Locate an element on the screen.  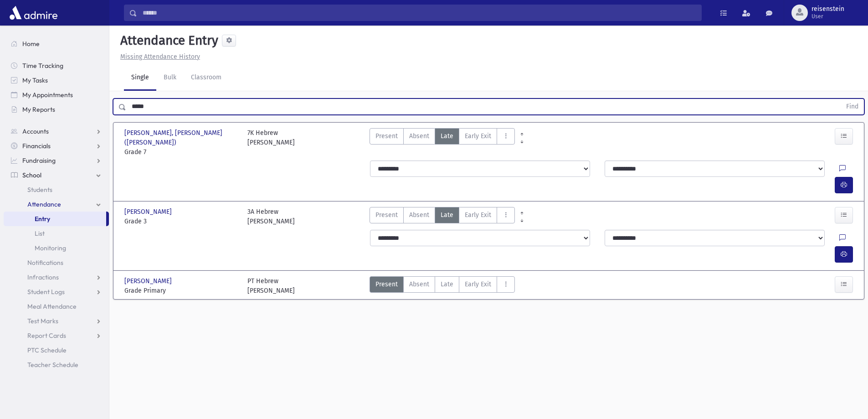
a: Single is located at coordinates (140, 78).